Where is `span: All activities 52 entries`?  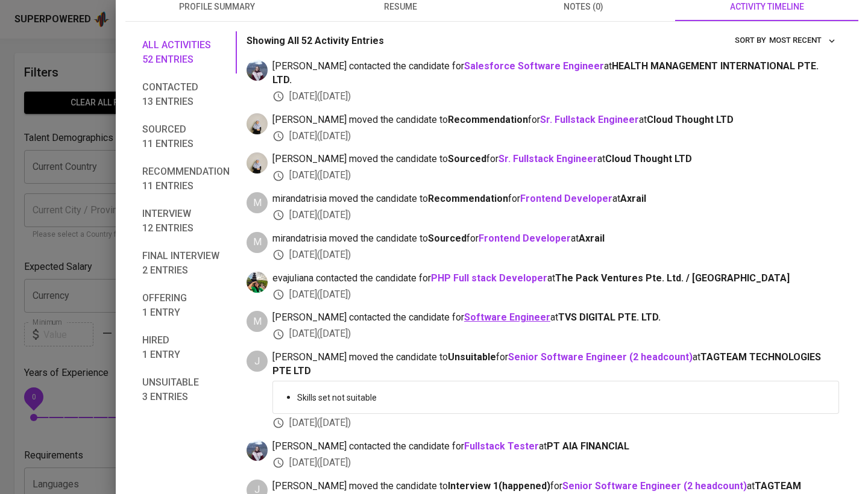
span: All activities 52 entries is located at coordinates (185, 52).